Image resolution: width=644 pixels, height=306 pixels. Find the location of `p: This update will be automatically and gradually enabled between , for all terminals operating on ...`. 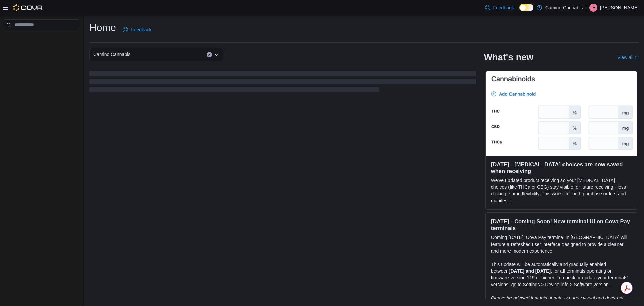

p: This update will be automatically and gradually enabled between , for all terminals operating on ... is located at coordinates (561, 274).